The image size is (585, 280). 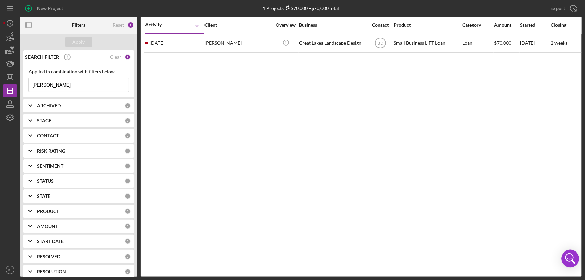 I want to click on b: RESOLVED, so click(x=49, y=257).